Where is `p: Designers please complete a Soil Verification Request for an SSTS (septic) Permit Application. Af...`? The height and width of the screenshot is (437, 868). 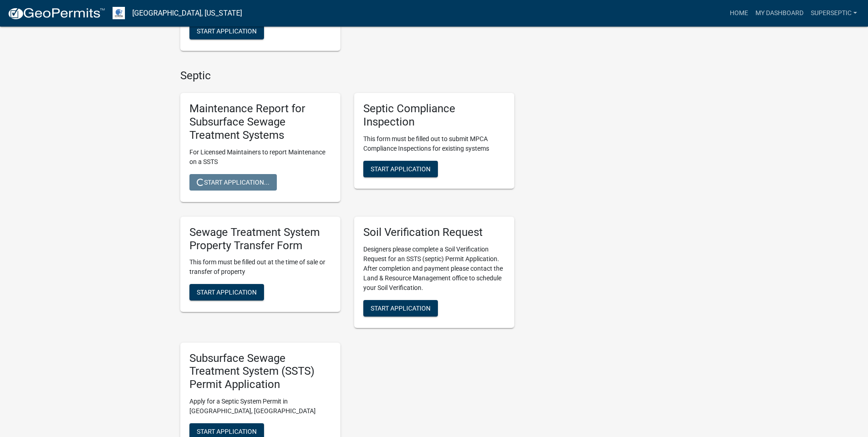
p: Designers please complete a Soil Verification Request for an SSTS (septic) Permit Application. Af... is located at coordinates (435, 268).